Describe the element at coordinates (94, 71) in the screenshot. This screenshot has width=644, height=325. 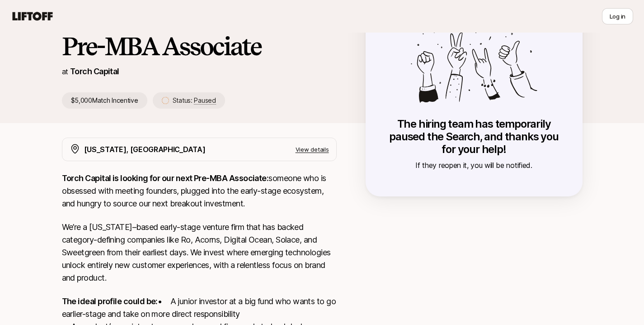
I see `a: Torch Capital` at that location.